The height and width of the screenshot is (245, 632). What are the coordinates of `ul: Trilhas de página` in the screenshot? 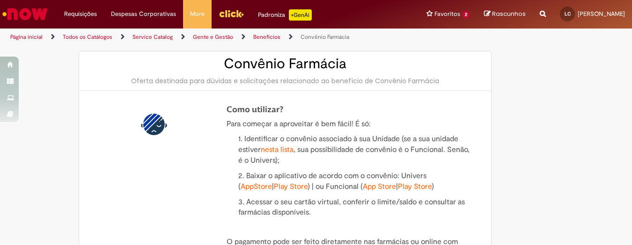 It's located at (211, 37).